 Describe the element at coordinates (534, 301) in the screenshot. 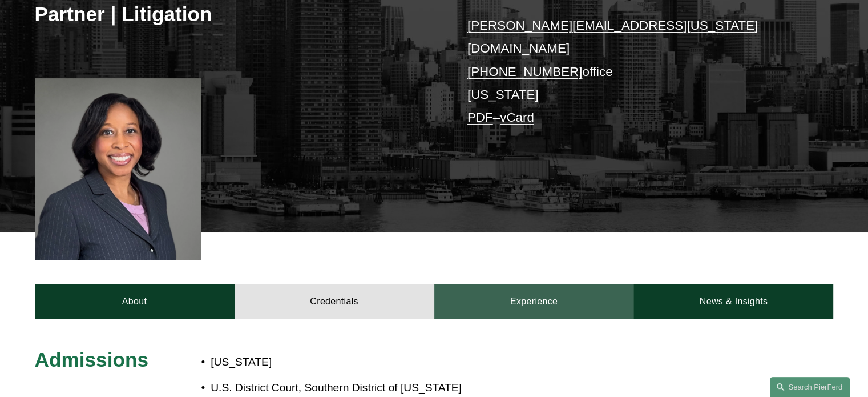

I see `a: Experience` at that location.